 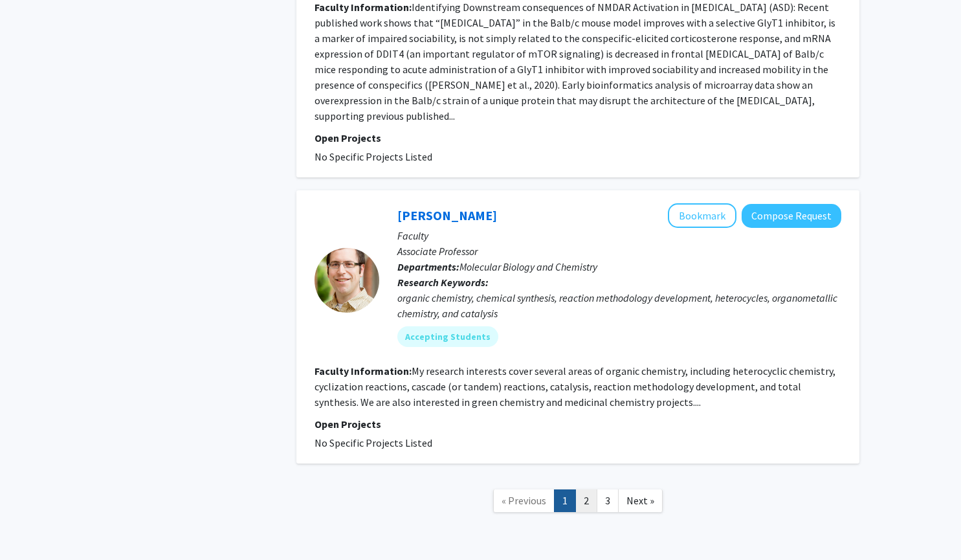 What do you see at coordinates (428, 266) in the screenshot?
I see `b: Departments:` at bounding box center [428, 266].